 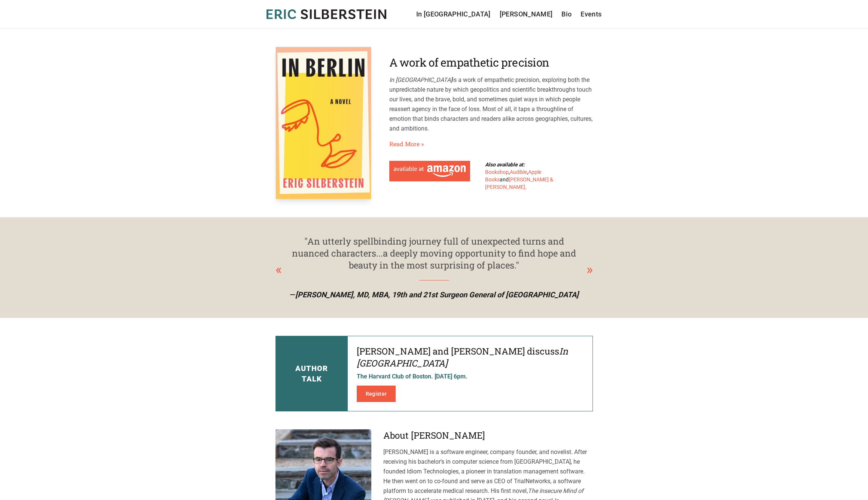 I want to click on a: Available at Amazon, so click(x=430, y=171).